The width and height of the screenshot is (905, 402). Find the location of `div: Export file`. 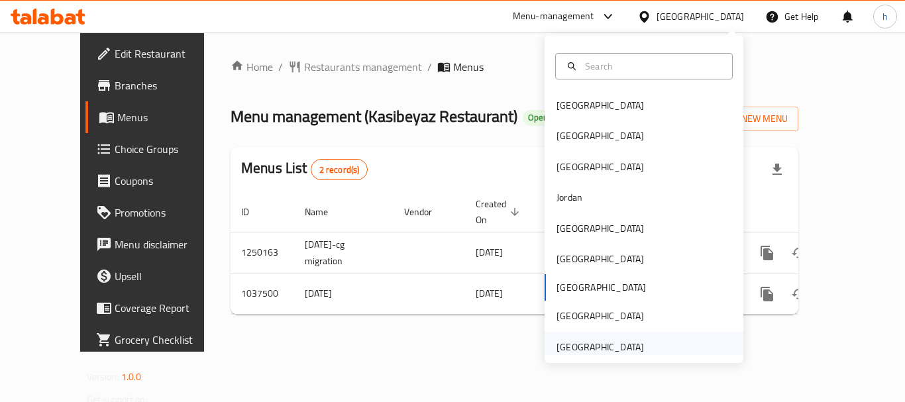

div: Export file is located at coordinates (777, 170).